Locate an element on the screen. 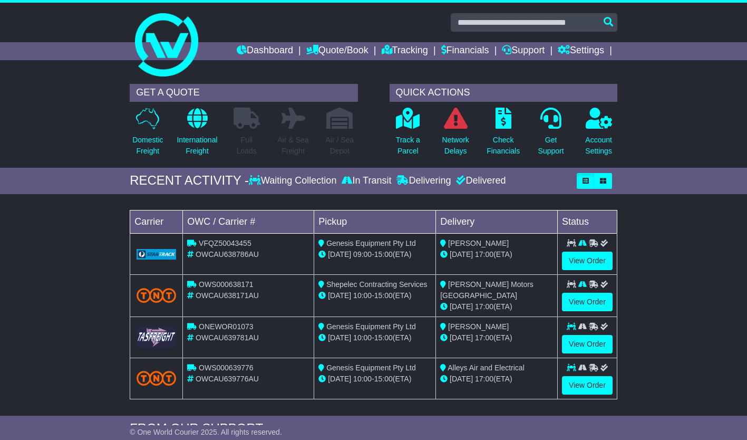 This screenshot has height=440, width=747. span: OWCAU638786AU is located at coordinates (227, 254).